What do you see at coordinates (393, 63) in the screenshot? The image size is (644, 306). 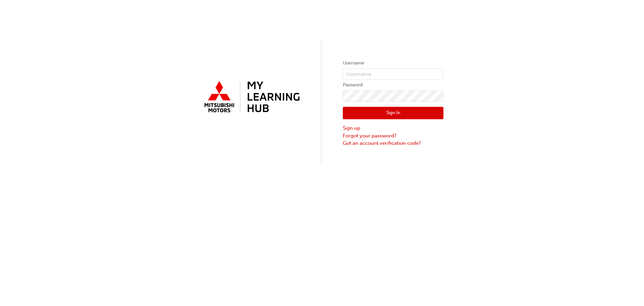 I see `label: Username` at bounding box center [393, 63].